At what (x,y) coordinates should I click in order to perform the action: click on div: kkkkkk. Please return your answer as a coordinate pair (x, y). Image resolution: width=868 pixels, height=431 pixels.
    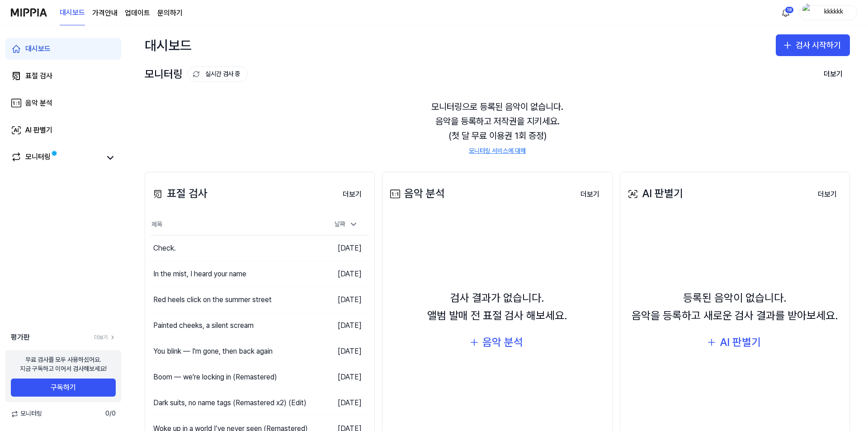
    Looking at the image, I should click on (833, 12).